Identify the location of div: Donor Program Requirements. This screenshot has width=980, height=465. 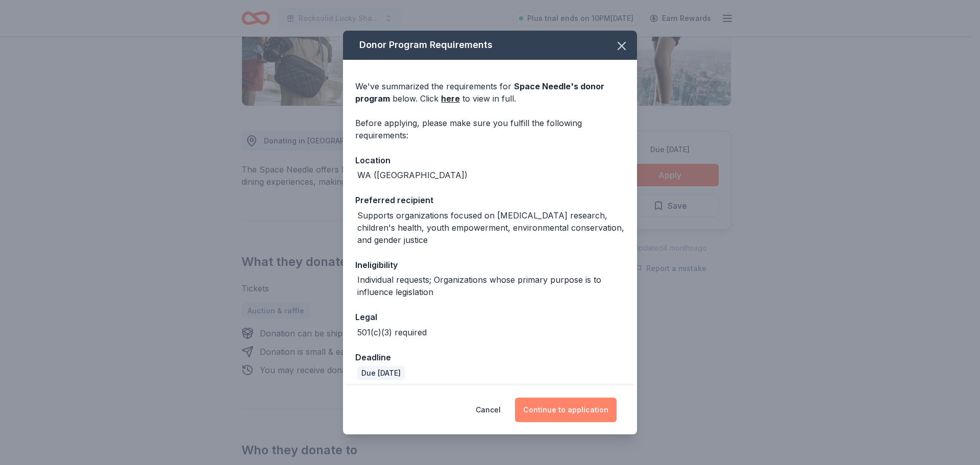
(490, 45).